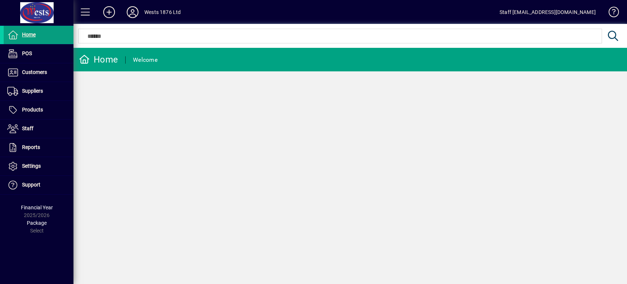  What do you see at coordinates (39, 91) in the screenshot?
I see `a: Suppliers` at bounding box center [39, 91].